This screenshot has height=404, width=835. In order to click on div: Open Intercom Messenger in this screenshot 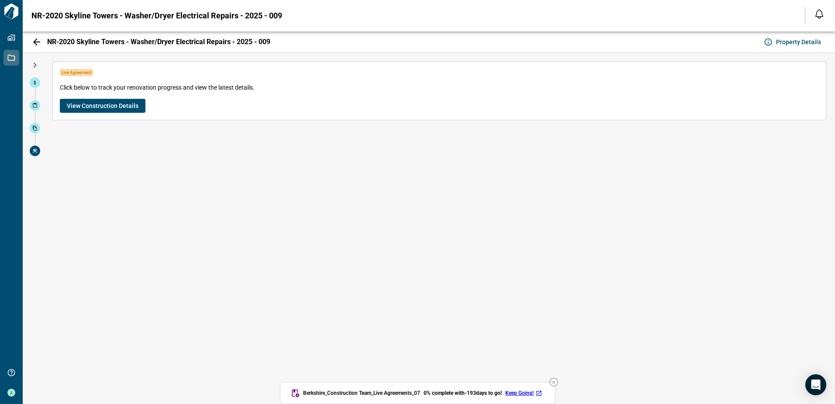, I will do `click(816, 384)`.